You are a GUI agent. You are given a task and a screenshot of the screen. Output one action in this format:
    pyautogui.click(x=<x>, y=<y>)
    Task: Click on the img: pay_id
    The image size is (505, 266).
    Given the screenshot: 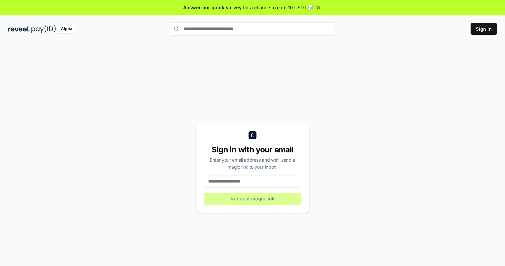 What is the action you would take?
    pyautogui.click(x=44, y=29)
    